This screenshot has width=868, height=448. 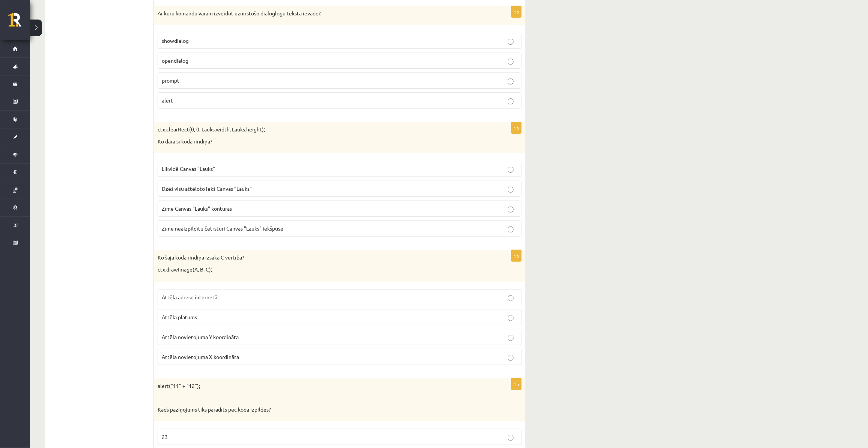 What do you see at coordinates (511, 438) in the screenshot?
I see `input: 23` at bounding box center [511, 438].